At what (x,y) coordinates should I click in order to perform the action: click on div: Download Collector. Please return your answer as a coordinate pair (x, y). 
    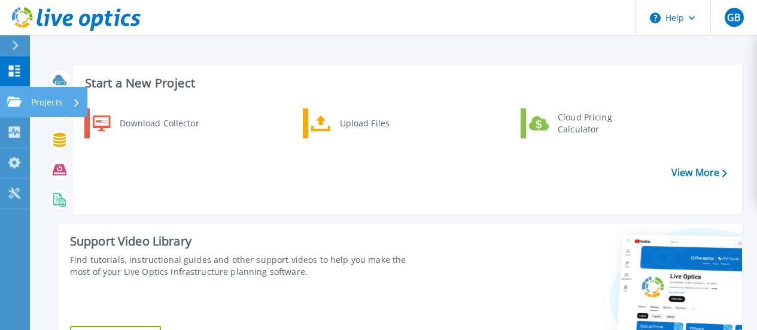
    Looking at the image, I should click on (158, 123).